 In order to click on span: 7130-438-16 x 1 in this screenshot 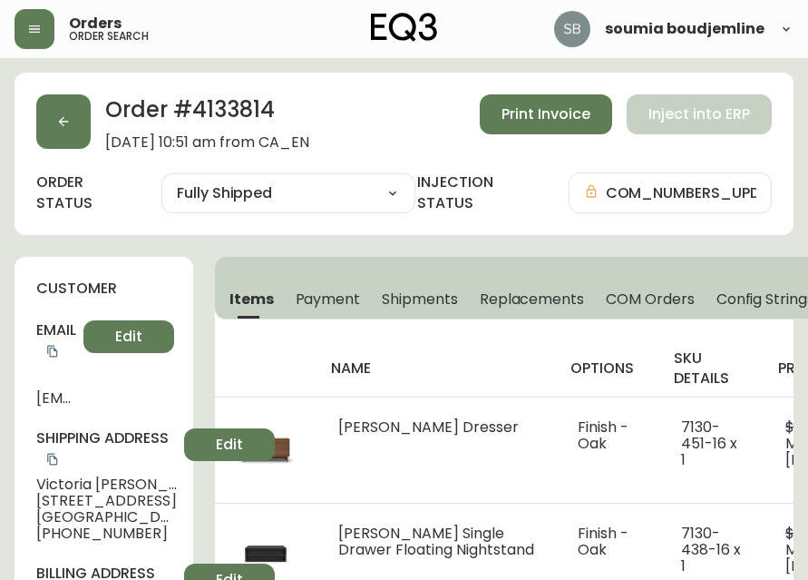, I will do `click(711, 549)`.